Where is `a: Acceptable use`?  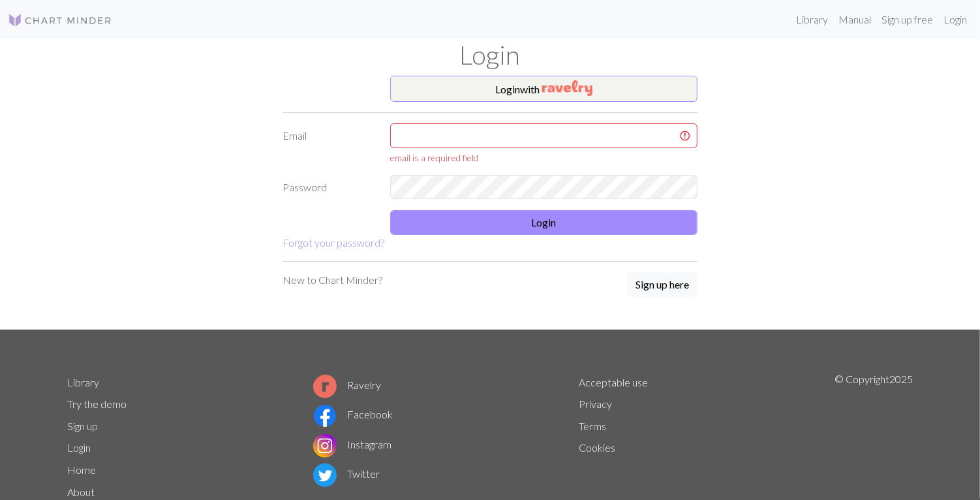
a: Acceptable use is located at coordinates (614, 382).